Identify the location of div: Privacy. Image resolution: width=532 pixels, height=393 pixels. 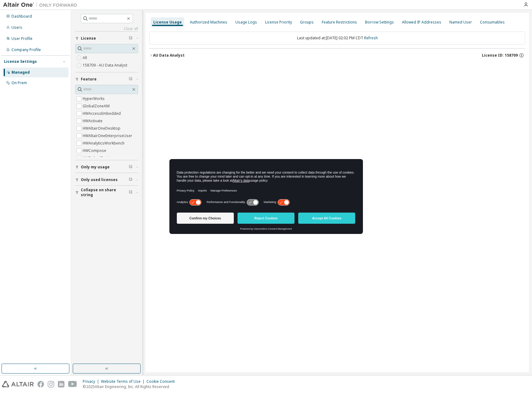
(92, 382).